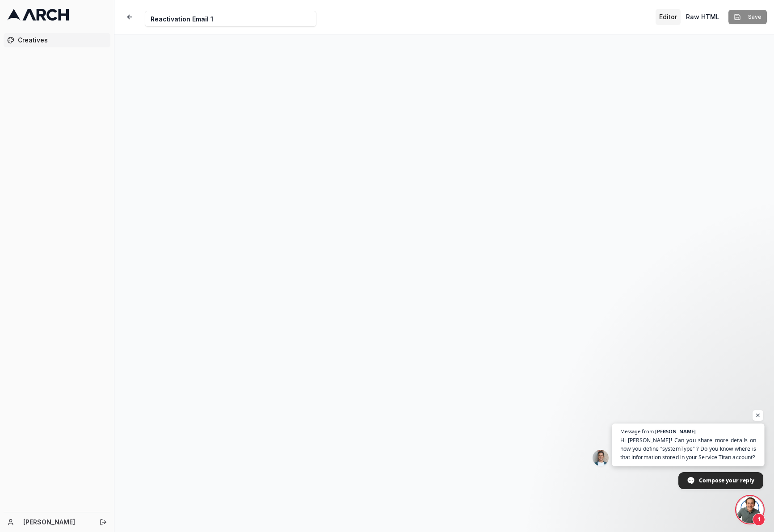 Image resolution: width=774 pixels, height=532 pixels. What do you see at coordinates (231, 19) in the screenshot?
I see `input: Internal Creative Name` at bounding box center [231, 19].